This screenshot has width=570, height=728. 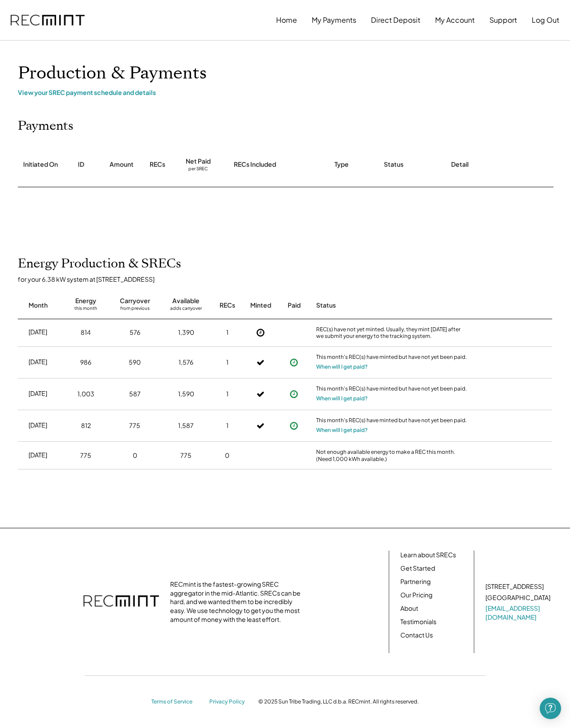 What do you see at coordinates (135, 301) in the screenshot?
I see `div: Carryover` at bounding box center [135, 301].